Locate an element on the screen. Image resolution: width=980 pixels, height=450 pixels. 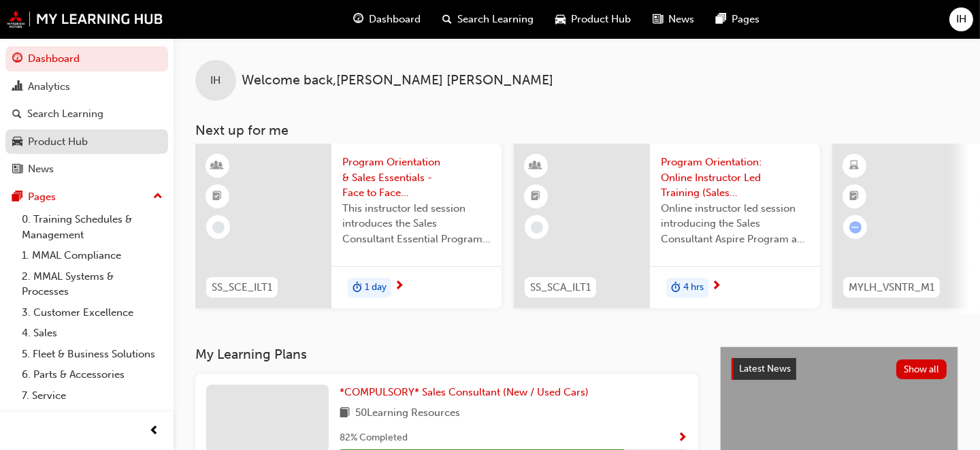
a: pages-iconPages is located at coordinates (738, 19).